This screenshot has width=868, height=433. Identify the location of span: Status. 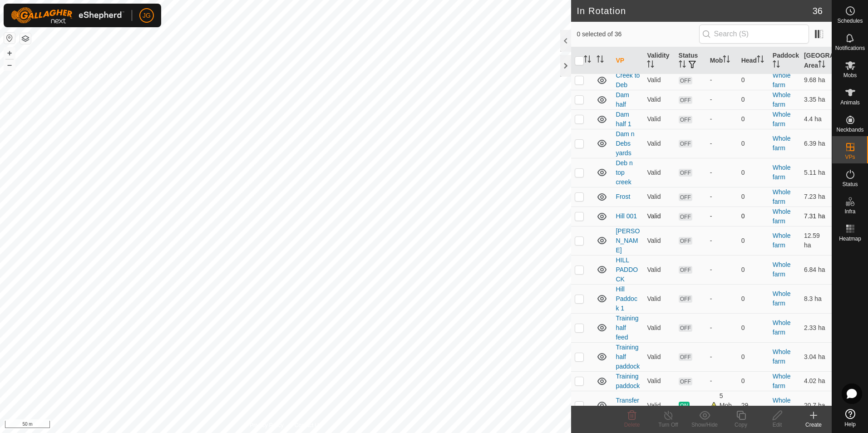
(850, 184).